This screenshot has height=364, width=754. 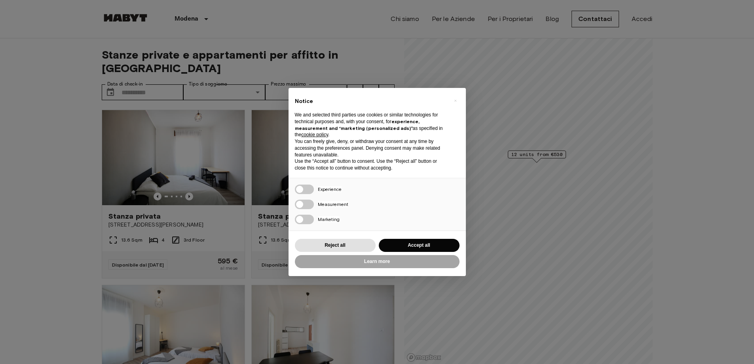 What do you see at coordinates (371, 165) in the screenshot?
I see `p: Use the “Accept all” button to consent. Use the “Reject all” button or close this notice to conti...` at bounding box center [371, 165].